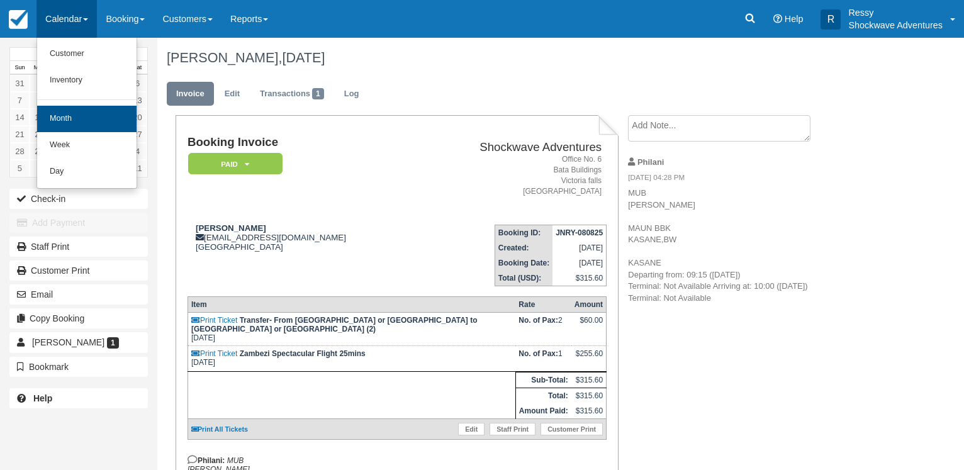 Image resolution: width=964 pixels, height=470 pixels. I want to click on th: Booking Date:, so click(523, 263).